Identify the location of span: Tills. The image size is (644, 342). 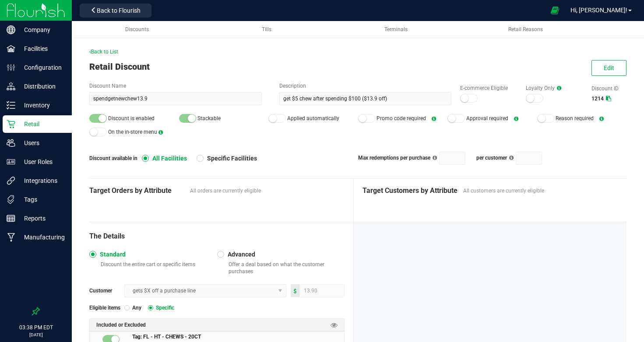
(267, 29).